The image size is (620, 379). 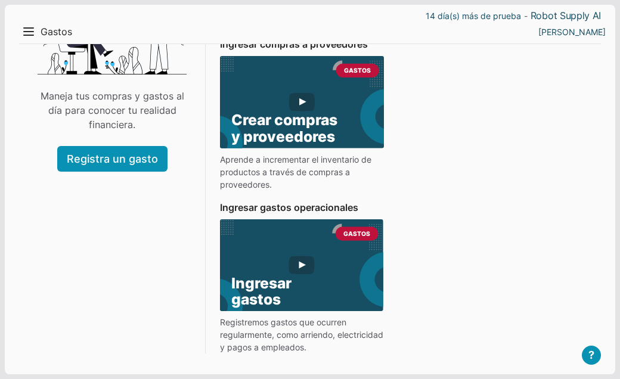 I want to click on text: y proveedores, so click(x=283, y=137).